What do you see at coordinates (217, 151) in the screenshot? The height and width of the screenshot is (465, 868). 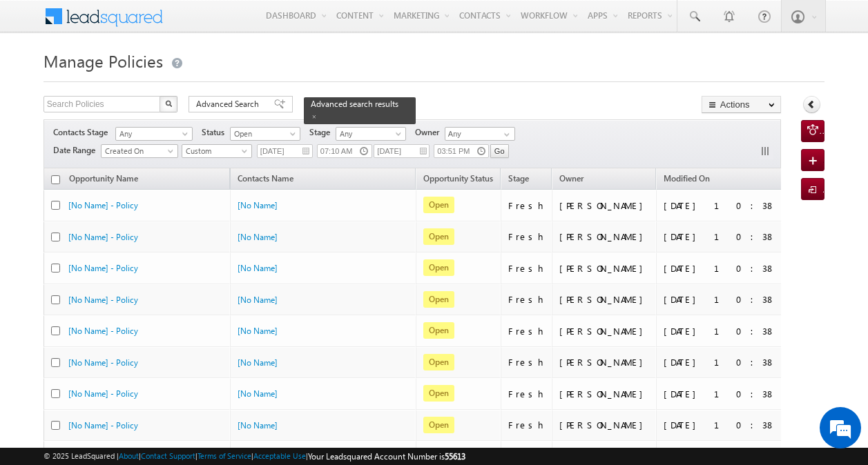 I see `a: Custom` at bounding box center [217, 151].